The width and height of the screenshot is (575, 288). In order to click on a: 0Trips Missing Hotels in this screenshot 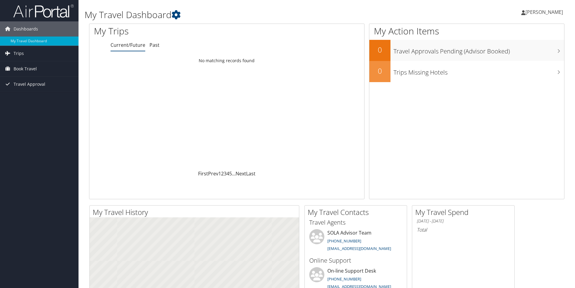, I will do `click(466, 72)`.